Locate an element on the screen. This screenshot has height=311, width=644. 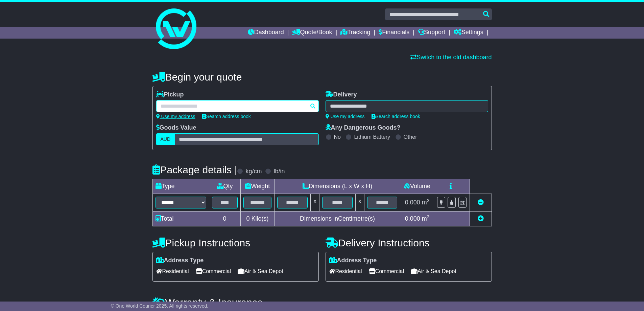
td: Kilo(s) is located at coordinates (257, 219).